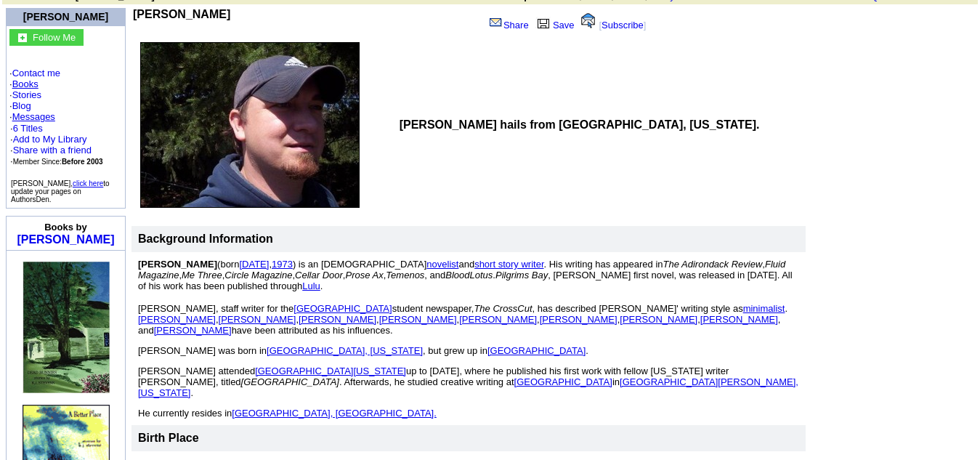  I want to click on img: 28172.jpg, so click(66, 327).